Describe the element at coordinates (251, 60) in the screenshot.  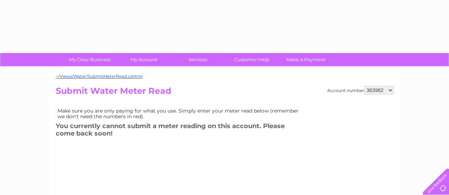
I see `a: Customer Help` at that location.